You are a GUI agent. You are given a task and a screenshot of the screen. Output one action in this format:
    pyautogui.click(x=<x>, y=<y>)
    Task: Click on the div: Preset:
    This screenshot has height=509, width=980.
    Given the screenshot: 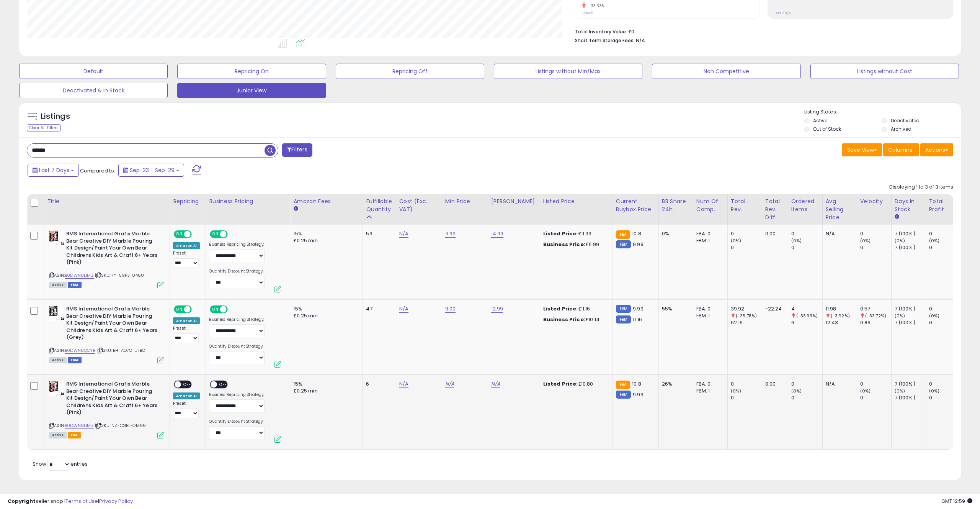 What is the action you would take?
    pyautogui.click(x=187, y=259)
    